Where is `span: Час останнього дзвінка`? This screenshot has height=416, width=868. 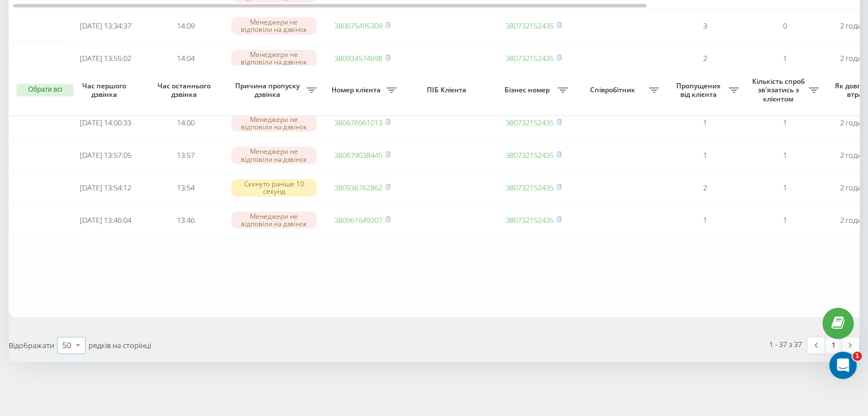
span: Час останнього дзвінка is located at coordinates (185, 90).